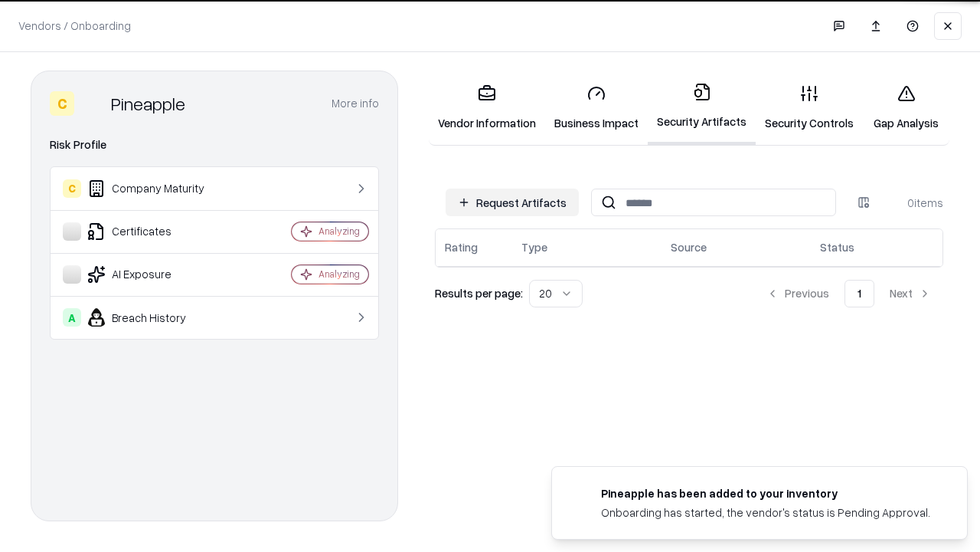 The height and width of the screenshot is (552, 980). What do you see at coordinates (512, 202) in the screenshot?
I see `button: Request Artifacts` at bounding box center [512, 202].